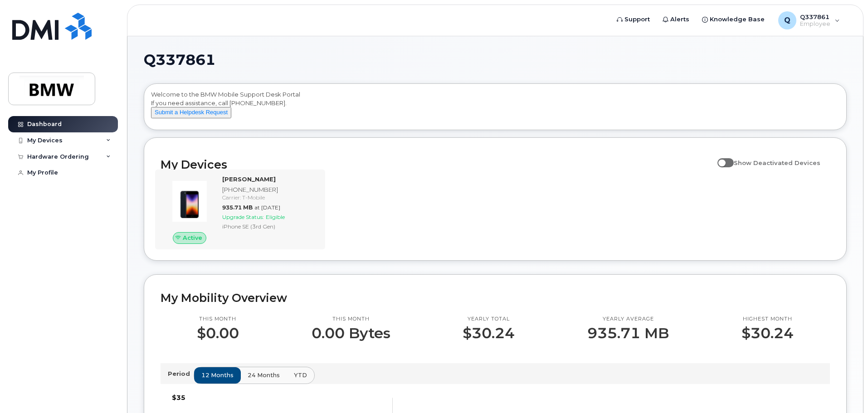 This screenshot has height=413, width=868. What do you see at coordinates (767, 319) in the screenshot?
I see `p: Highest month` at bounding box center [767, 319].